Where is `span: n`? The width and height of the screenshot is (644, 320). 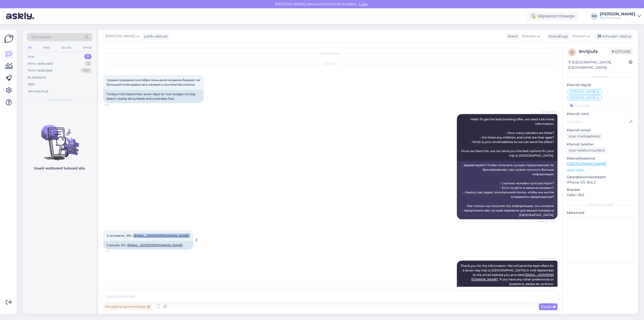 span: n is located at coordinates (572, 52).